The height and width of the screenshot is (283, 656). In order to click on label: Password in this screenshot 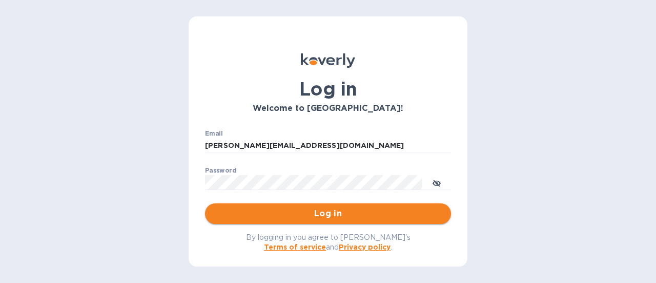, I will do `click(220, 170)`.